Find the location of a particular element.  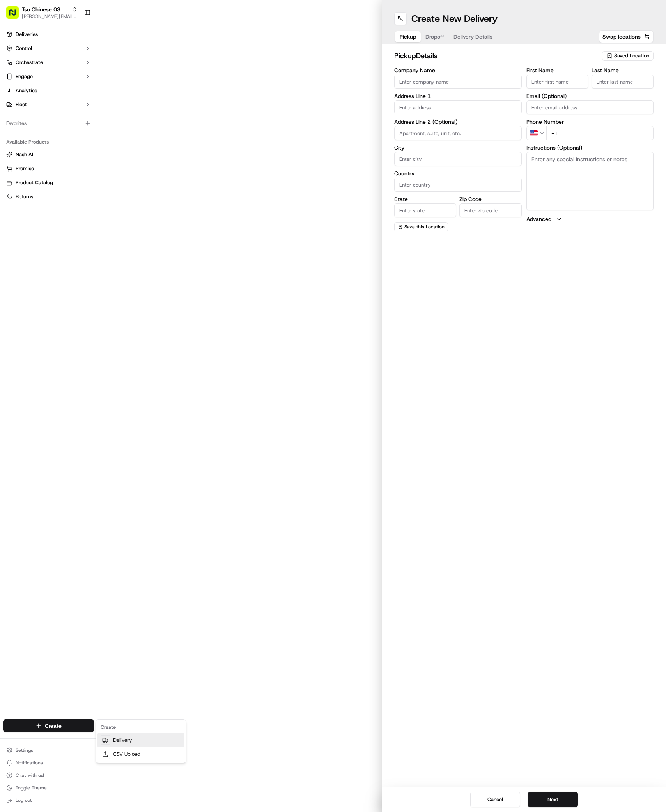

label: Zip Code is located at coordinates (490, 199).